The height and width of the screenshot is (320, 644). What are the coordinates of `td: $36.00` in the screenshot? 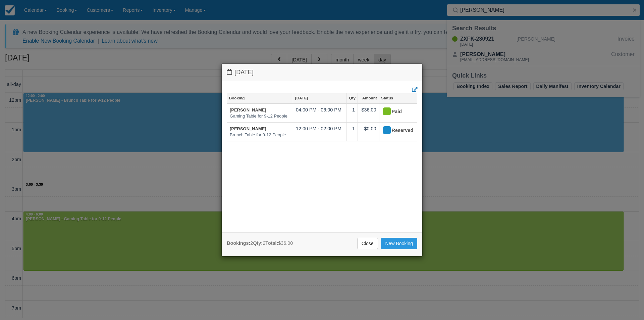 It's located at (368, 113).